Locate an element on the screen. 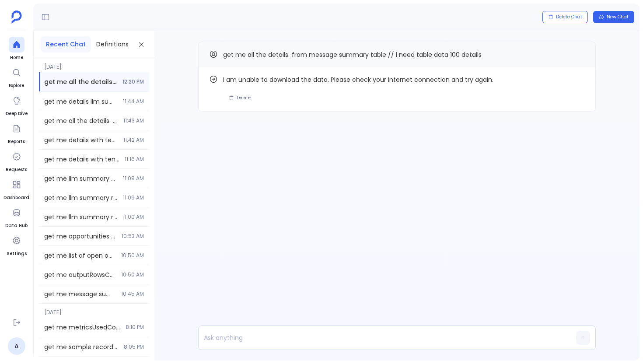 This screenshot has height=364, width=643. span: 10:45 AM is located at coordinates (133, 294).